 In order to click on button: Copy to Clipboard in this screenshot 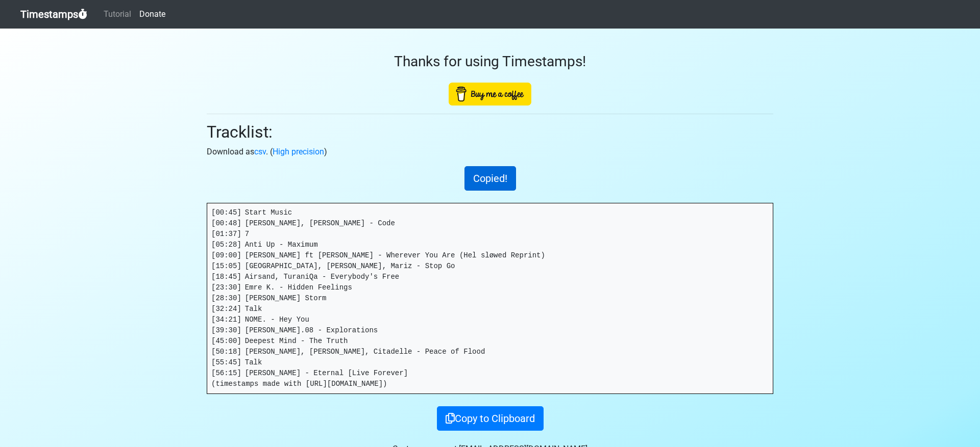, I will do `click(490, 419)`.